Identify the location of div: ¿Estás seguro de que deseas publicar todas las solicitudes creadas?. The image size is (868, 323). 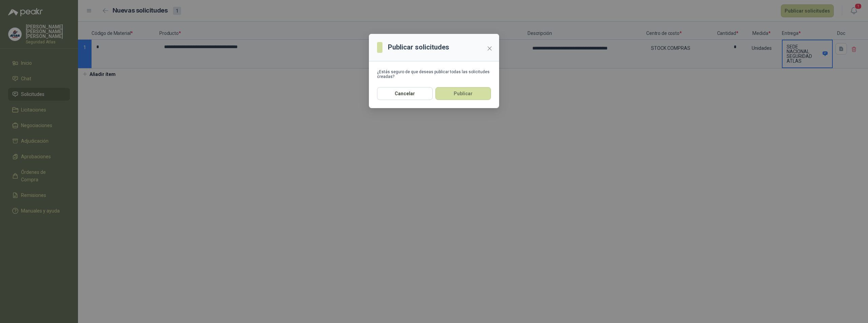
(434, 74).